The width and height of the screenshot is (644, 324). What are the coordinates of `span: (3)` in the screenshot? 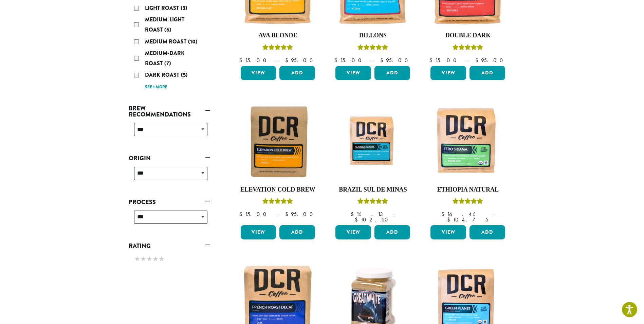 It's located at (184, 8).